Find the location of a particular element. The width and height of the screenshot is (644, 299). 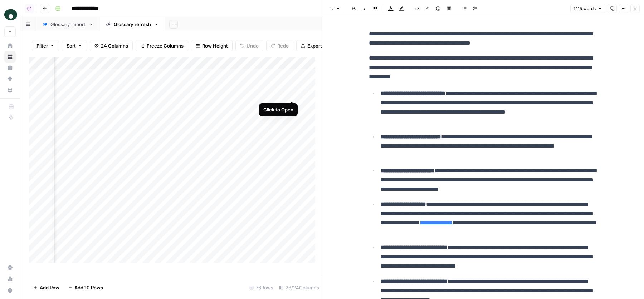

div: Glossary import is located at coordinates (68, 24).